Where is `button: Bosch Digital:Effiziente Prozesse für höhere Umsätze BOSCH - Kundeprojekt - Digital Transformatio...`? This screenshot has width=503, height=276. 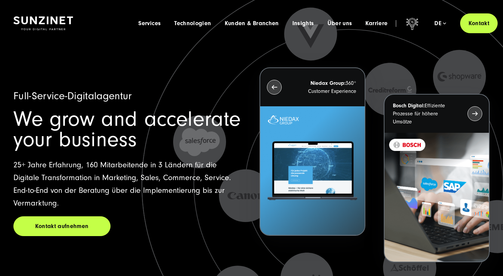
button: Bosch Digital:Effiziente Prozesse für höhere Umsätze BOSCH - Kundeprojekt - Digital Transformatio... is located at coordinates (437, 178).